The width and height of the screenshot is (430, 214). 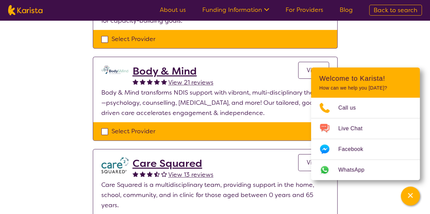 I want to click on a: Back to search, so click(x=395, y=10).